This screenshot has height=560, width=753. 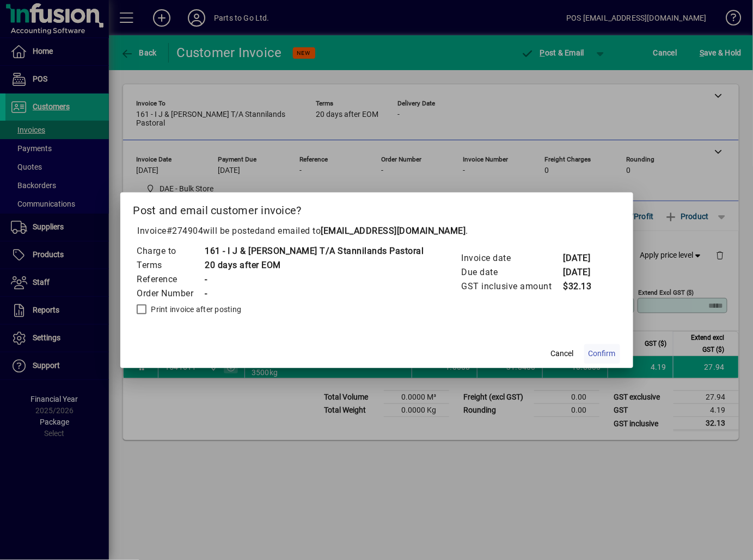 What do you see at coordinates (185, 231) in the screenshot?
I see `span: #274904` at bounding box center [185, 231].